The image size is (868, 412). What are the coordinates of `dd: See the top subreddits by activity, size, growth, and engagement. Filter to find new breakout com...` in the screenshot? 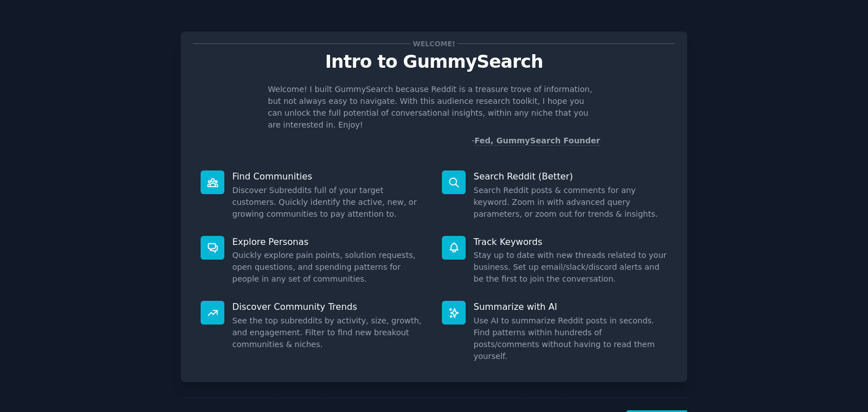 It's located at (329, 333).